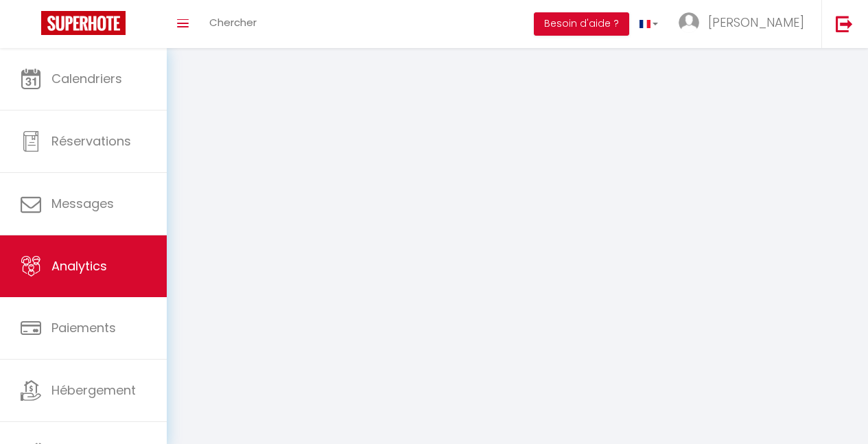  Describe the element at coordinates (581, 24) in the screenshot. I see `button: Besoin d'aide ?` at that location.